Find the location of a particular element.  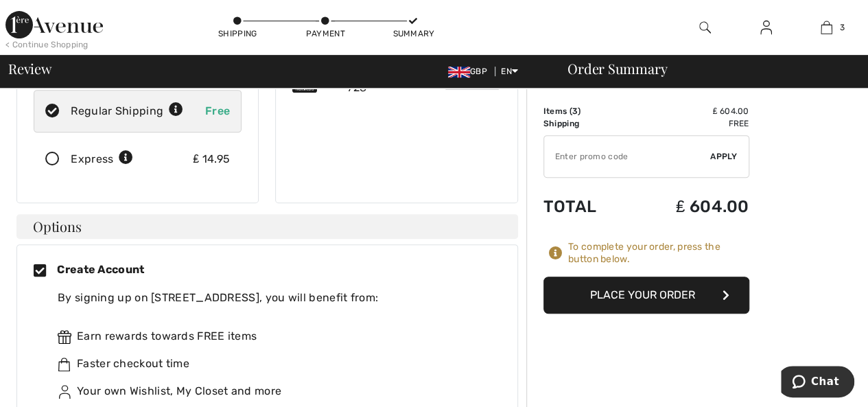

span: Apply is located at coordinates (724, 157).